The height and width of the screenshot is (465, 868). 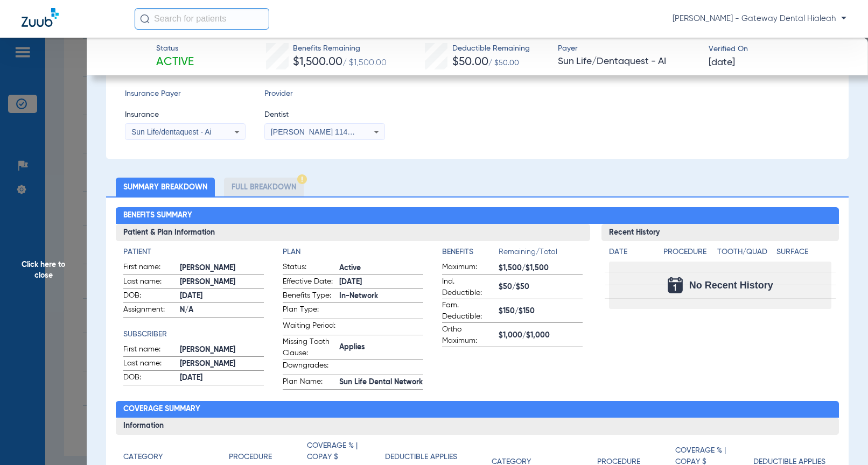 I want to click on span: Missing Tooth Clause:, so click(x=309, y=348).